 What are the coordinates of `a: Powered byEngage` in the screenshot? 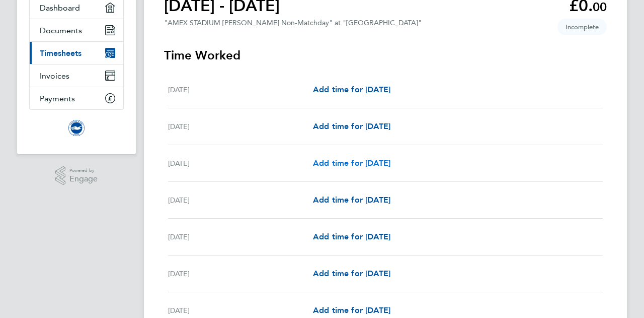 It's located at (77, 176).